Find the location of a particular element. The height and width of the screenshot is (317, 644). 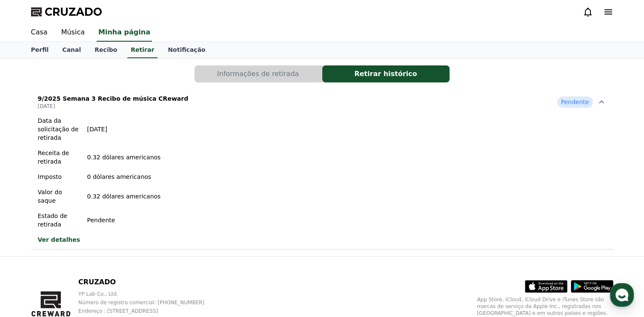

button: Retirar histórico is located at coordinates (386, 74).